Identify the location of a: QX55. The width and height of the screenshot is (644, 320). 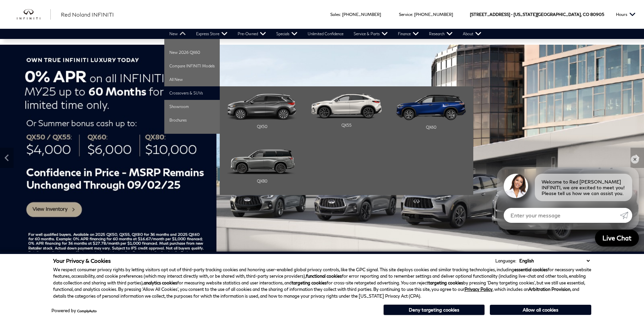
(347, 113).